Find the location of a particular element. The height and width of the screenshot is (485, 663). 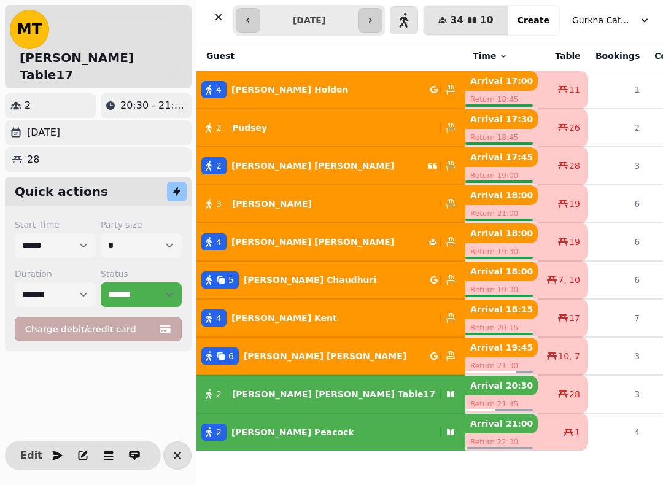

button: Create is located at coordinates (534, 20).